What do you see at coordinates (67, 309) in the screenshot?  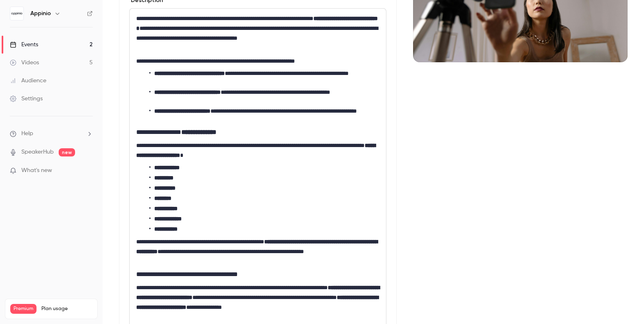 I see `span: Plan usage` at bounding box center [67, 309].